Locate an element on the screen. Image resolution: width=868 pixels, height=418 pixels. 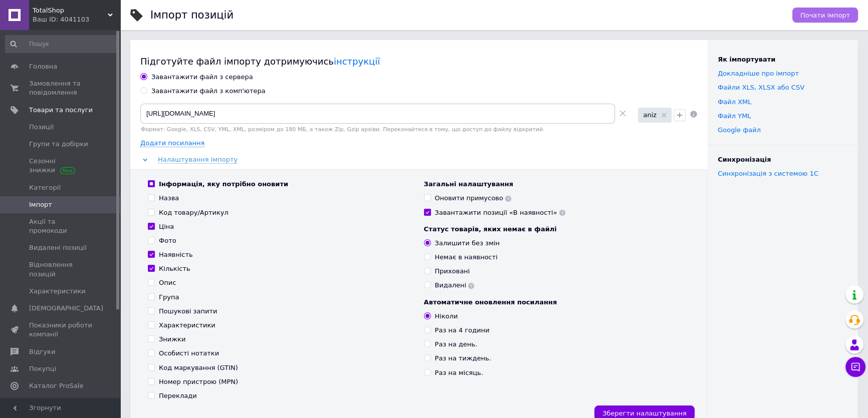
div: Синхронізація is located at coordinates (782, 160).